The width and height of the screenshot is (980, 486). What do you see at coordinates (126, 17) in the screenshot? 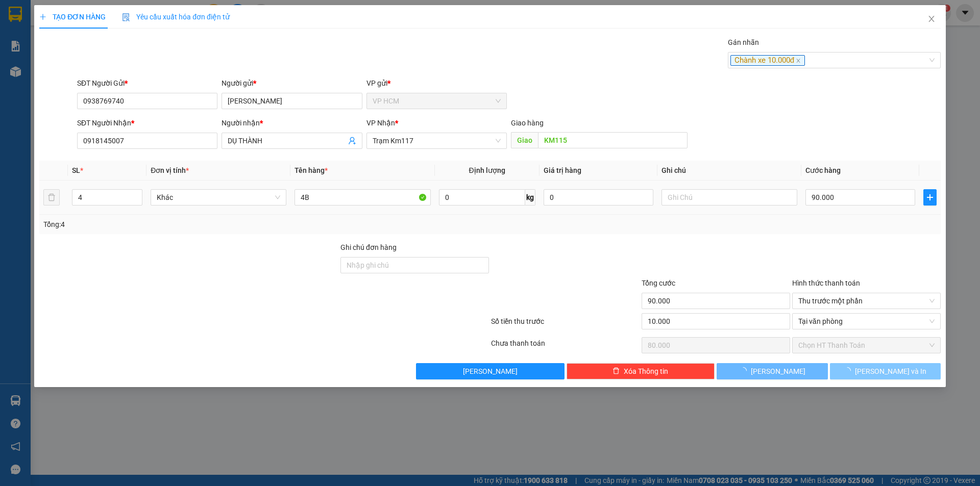
I see `img: icon` at bounding box center [126, 17].